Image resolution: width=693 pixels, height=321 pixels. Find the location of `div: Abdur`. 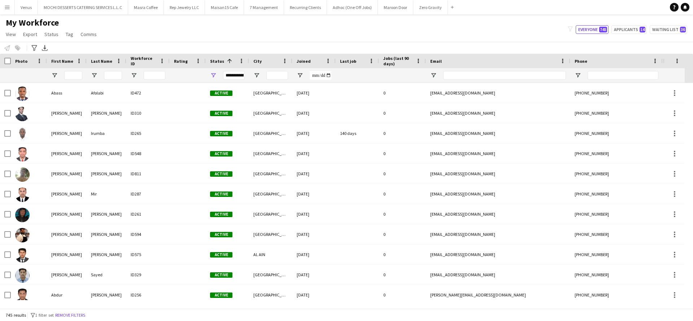

div: Abdur is located at coordinates (67, 295).